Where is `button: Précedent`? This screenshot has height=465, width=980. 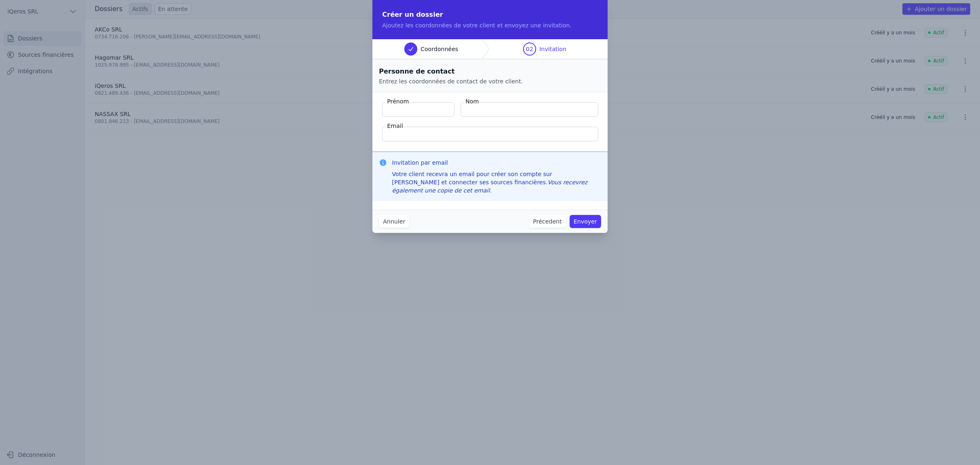
button: Précedent is located at coordinates (547, 221).